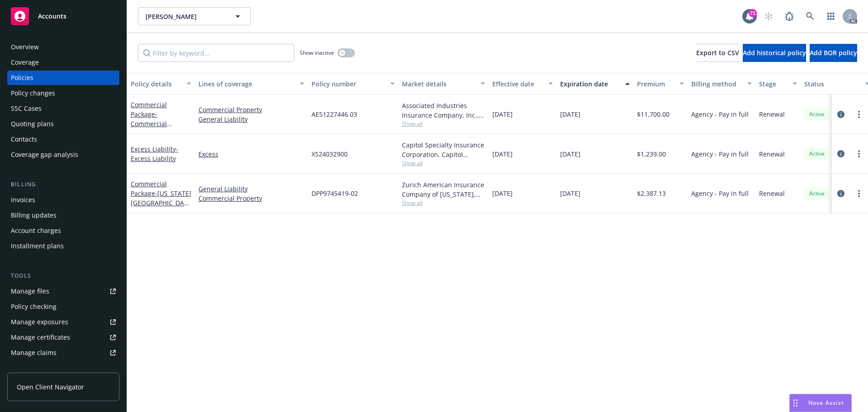  Describe the element at coordinates (443, 111) in the screenshot. I see `div: Associated Industries Insurance Company, Inc., AmTrust Financial Services, RT Specialty Insurance...` at that location.